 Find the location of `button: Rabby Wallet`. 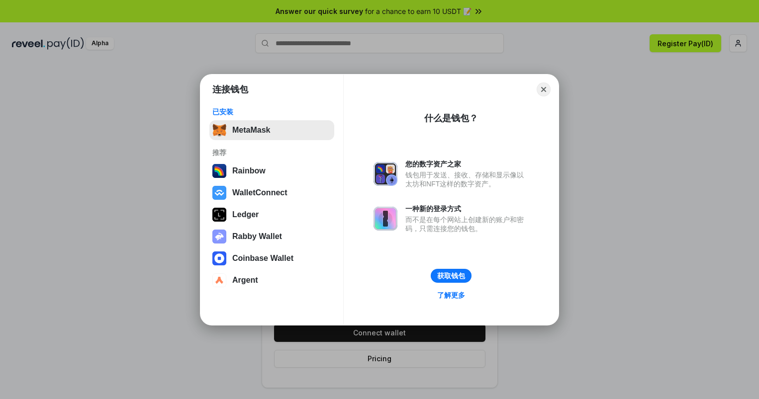

button: Rabby Wallet is located at coordinates (272, 237).